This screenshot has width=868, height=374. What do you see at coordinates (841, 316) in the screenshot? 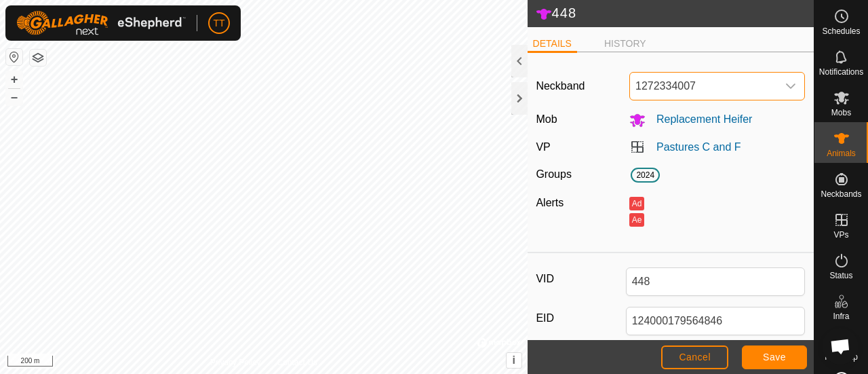
I see `span: Infra` at bounding box center [841, 316].